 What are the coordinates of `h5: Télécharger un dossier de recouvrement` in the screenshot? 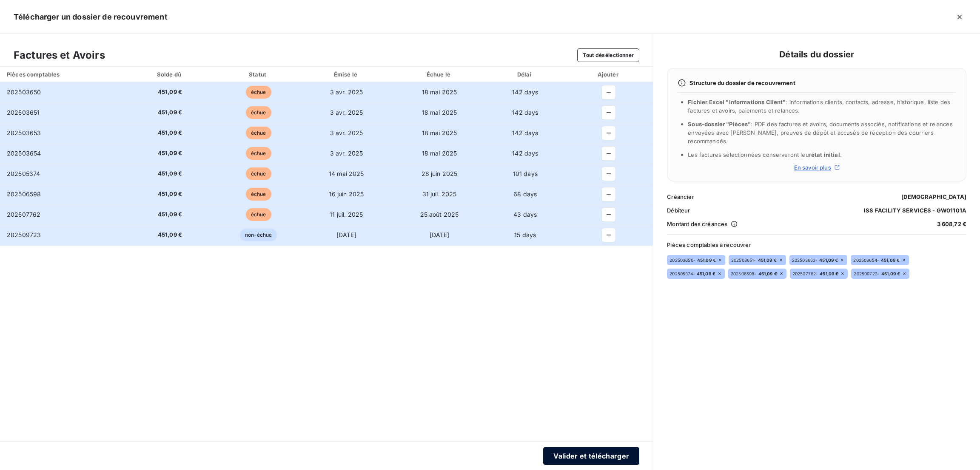 It's located at (90, 17).